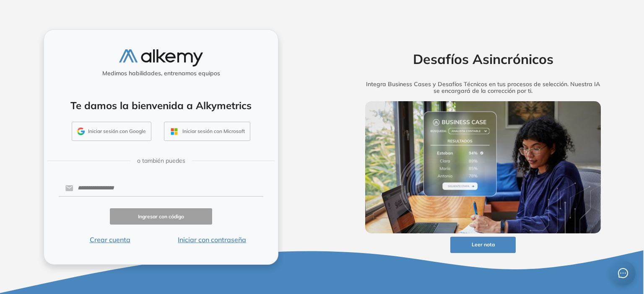 The height and width of the screenshot is (294, 644). What do you see at coordinates (161, 105) in the screenshot?
I see `h4: Te damos la bienvenida a Alkymetrics` at bounding box center [161, 105].